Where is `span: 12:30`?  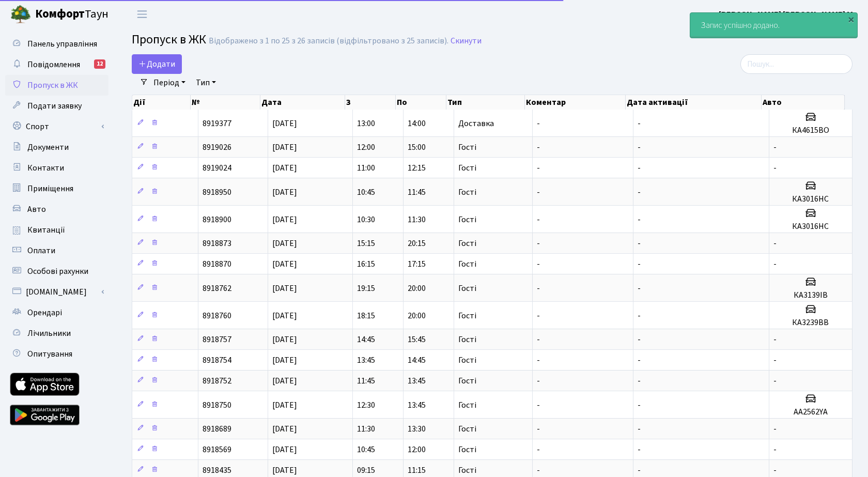
span: 12:30 is located at coordinates (366, 405).